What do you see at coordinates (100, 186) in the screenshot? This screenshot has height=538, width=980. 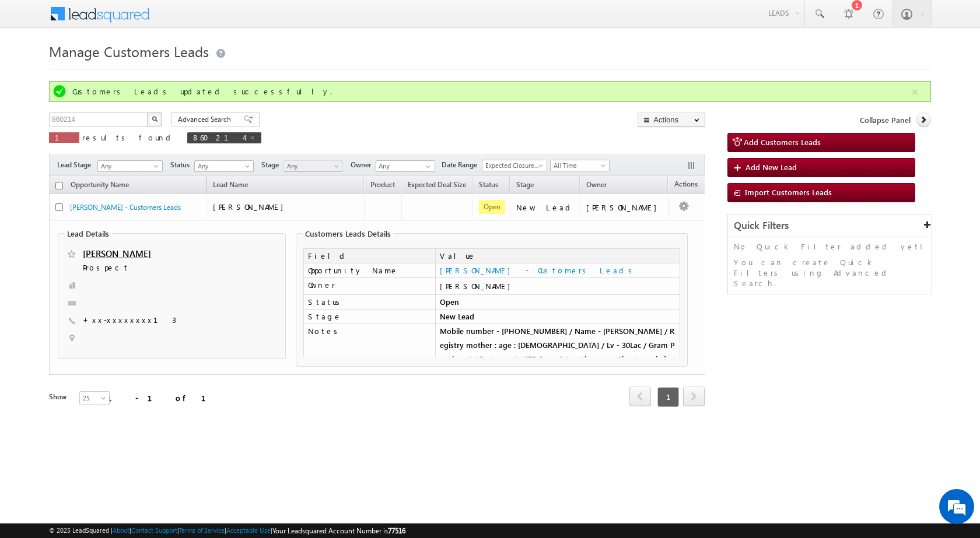 I see `a: Opportunity Name` at bounding box center [100, 186].